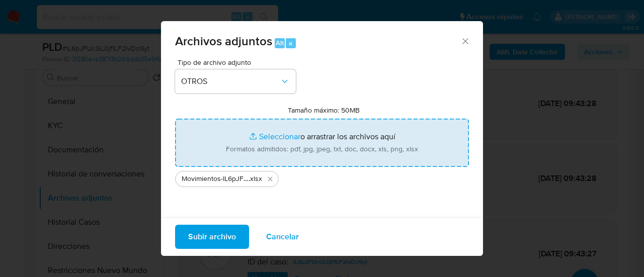  I want to click on span: Movimientos-lL6pJFUcGL0jf1LF2ivDo9yt, so click(215, 179).